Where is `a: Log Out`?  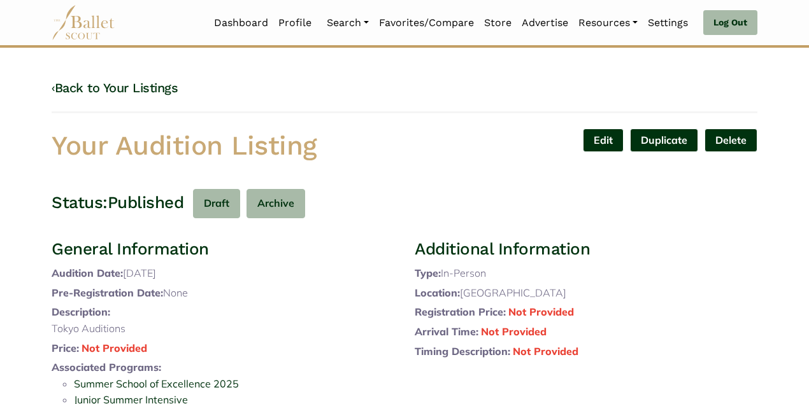
a: Log Out is located at coordinates (730, 23).